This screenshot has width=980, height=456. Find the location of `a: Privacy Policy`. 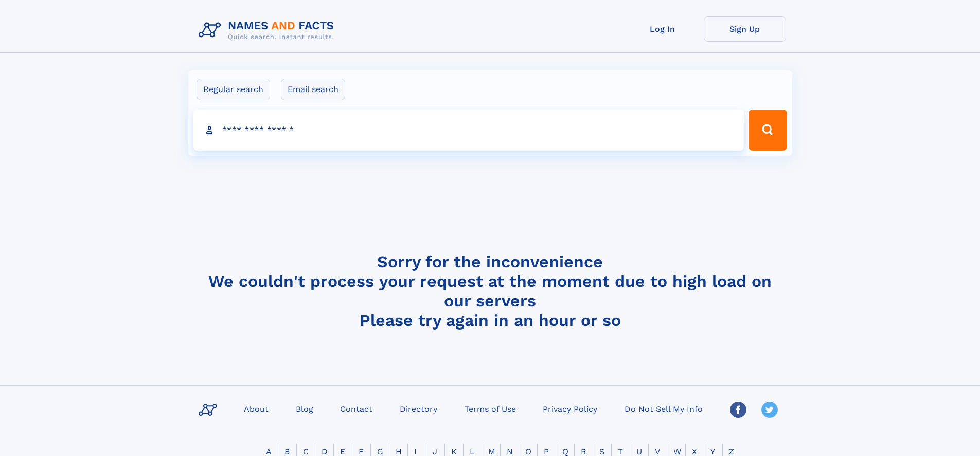

a: Privacy Policy is located at coordinates (570, 408).